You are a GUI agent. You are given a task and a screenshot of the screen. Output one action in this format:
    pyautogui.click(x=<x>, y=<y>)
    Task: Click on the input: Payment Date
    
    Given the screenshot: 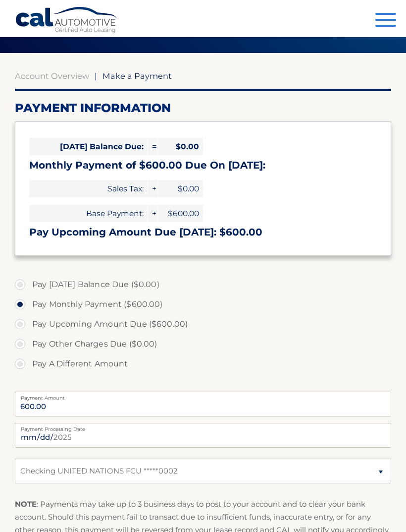 What is the action you would take?
    pyautogui.click(x=203, y=435)
    